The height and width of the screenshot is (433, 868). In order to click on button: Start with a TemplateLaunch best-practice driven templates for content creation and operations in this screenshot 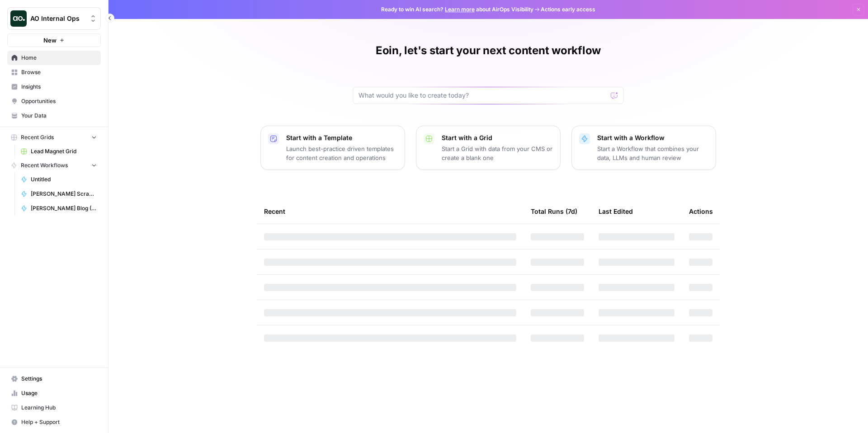, I will do `click(332, 148)`.